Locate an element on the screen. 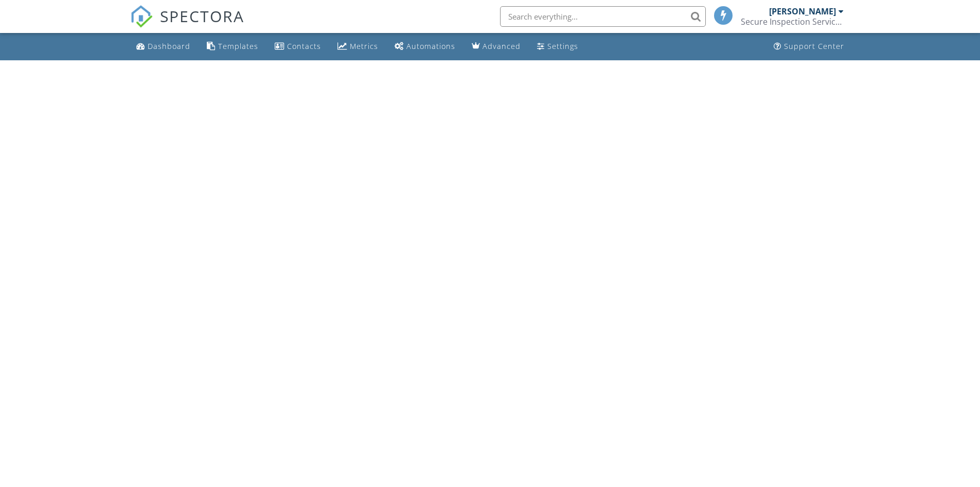  img: The Best Home Inspection Software - Spectora is located at coordinates (142, 16).